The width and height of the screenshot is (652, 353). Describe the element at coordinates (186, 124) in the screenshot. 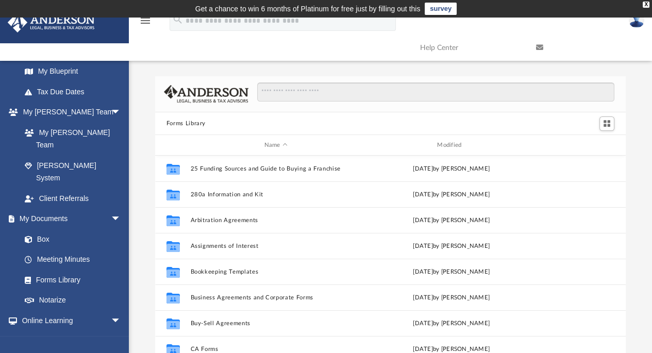

I see `button: Forms Library` at that location.